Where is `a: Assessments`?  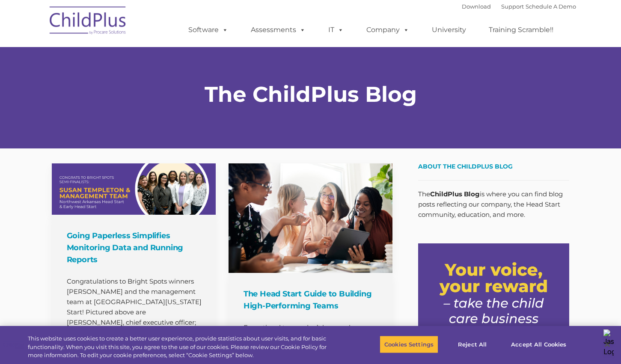 a: Assessments is located at coordinates (278, 30).